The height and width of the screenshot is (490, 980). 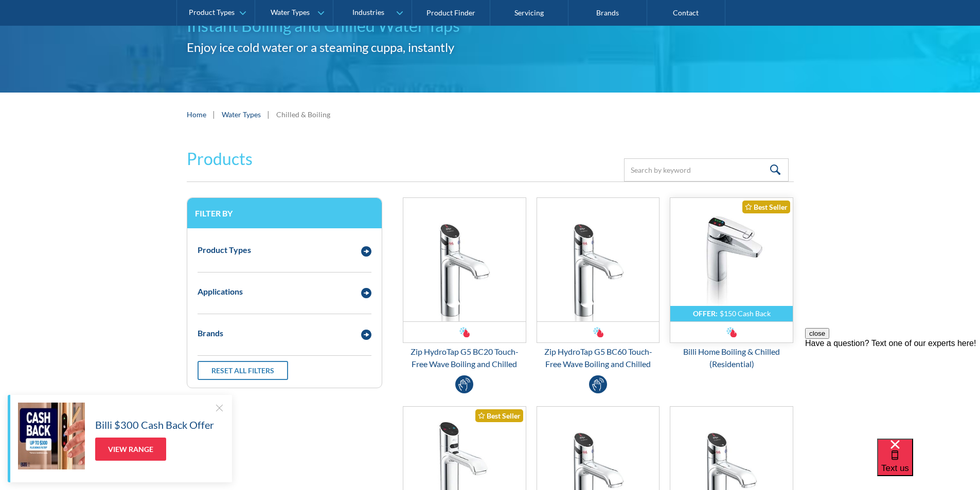 What do you see at coordinates (241, 114) in the screenshot?
I see `a: Water Types` at bounding box center [241, 114].